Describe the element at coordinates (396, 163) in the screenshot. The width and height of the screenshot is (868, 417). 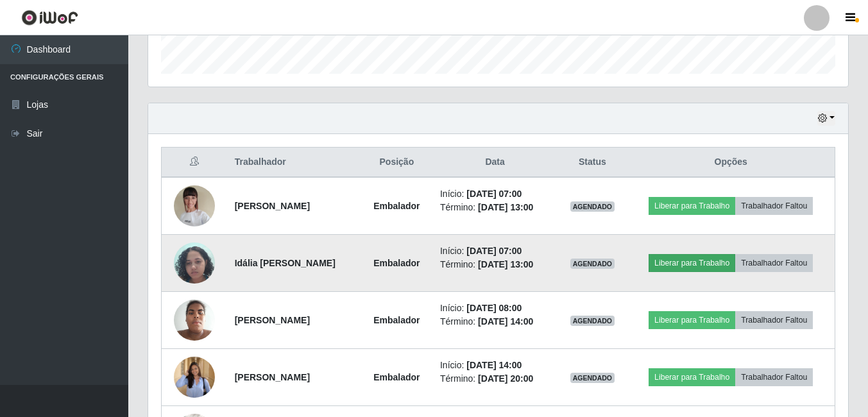
I see `th: Posição` at that location.